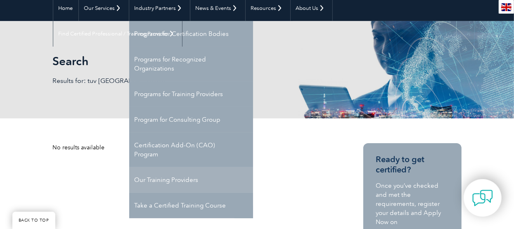  Describe the element at coordinates (483, 198) in the screenshot. I see `img: contact-chat.png` at that location.